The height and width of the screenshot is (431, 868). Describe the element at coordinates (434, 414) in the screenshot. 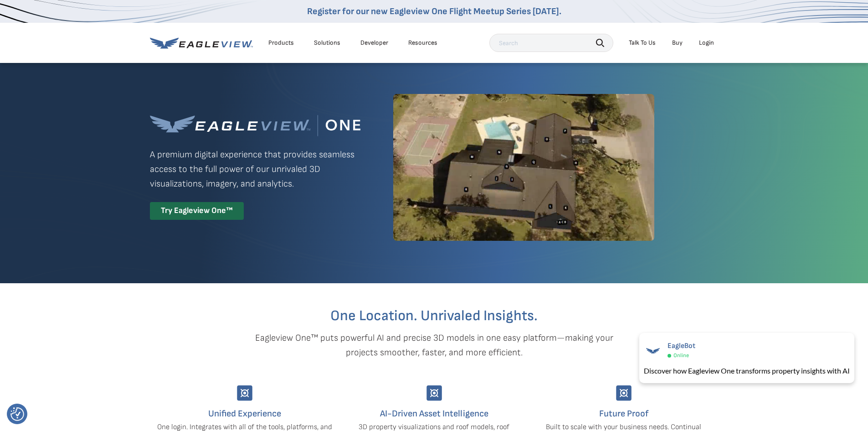

I see `h4: AI-Driven Asset Intelligence` at that location.